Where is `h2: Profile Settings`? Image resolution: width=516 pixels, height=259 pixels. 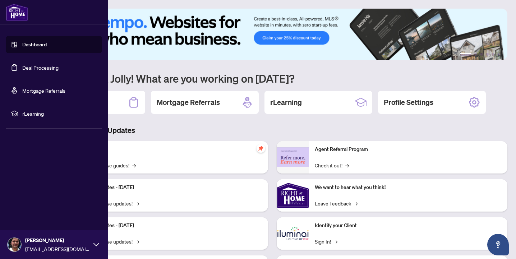 h2: Profile Settings is located at coordinates (409, 102).